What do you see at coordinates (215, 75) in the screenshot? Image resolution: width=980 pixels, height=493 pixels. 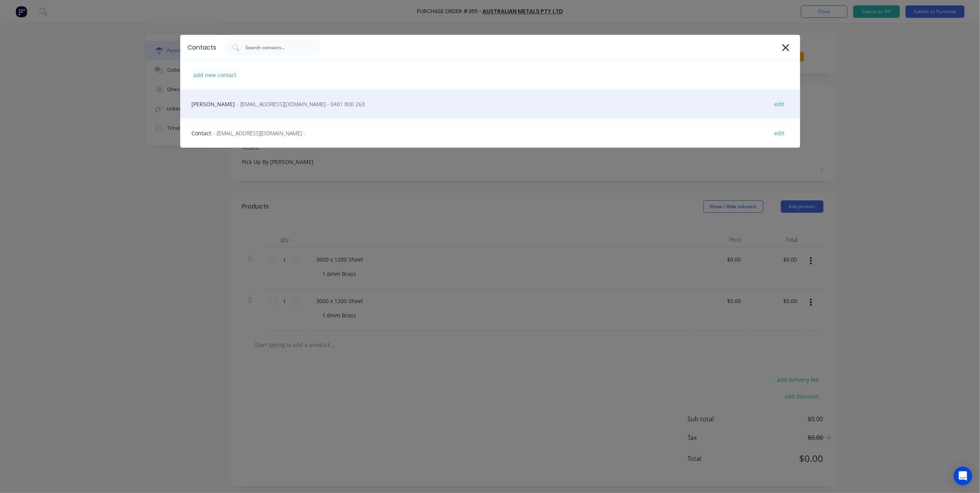 I see `div: add new contact` at bounding box center [215, 75].